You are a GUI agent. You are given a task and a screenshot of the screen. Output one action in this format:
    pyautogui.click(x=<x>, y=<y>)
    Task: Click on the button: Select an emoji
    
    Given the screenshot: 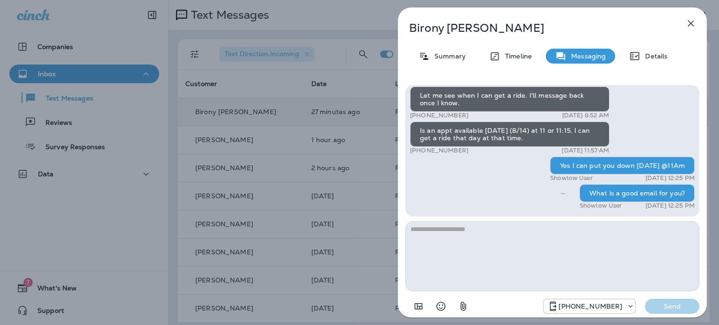 What is the action you would take?
    pyautogui.click(x=441, y=307)
    